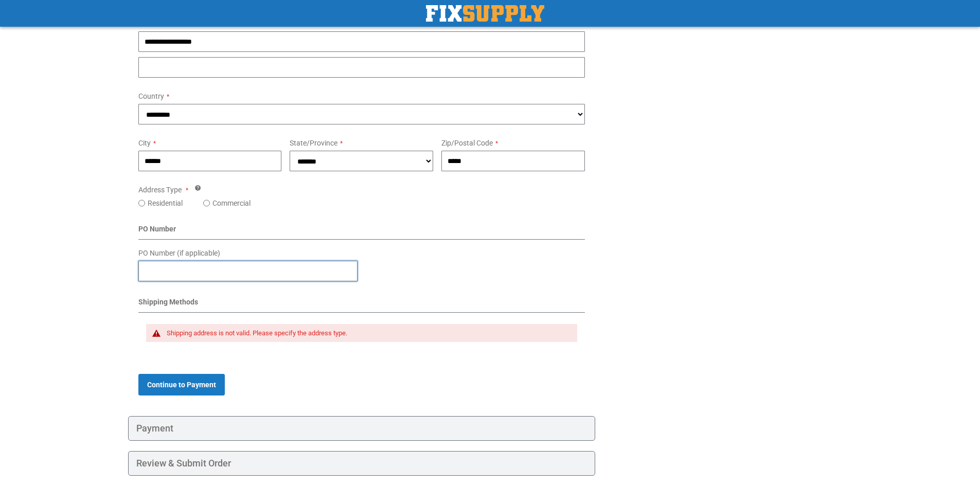  Describe the element at coordinates (165, 203) in the screenshot. I see `label: Residential` at that location.